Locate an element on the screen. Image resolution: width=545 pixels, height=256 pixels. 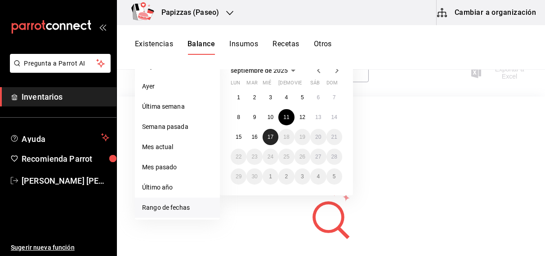
abbr: 2 de octubre de 2025 is located at coordinates (286, 177).